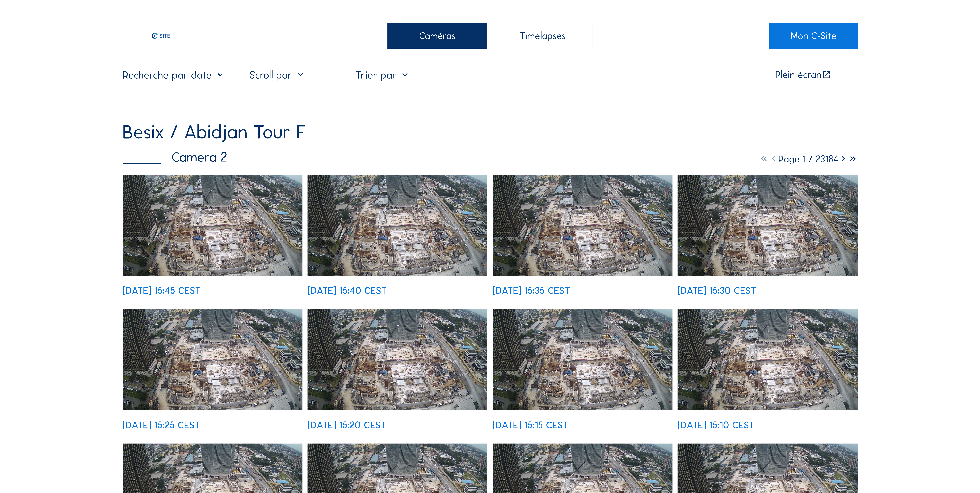 This screenshot has width=980, height=493. I want to click on input: Recherche par date 󰅀, so click(172, 75).